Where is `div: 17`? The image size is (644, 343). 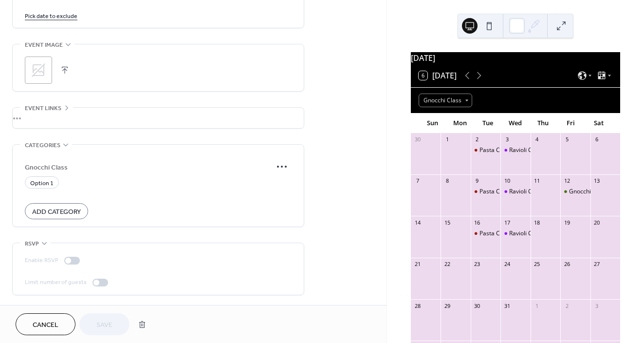 div: 17 is located at coordinates (507, 222).